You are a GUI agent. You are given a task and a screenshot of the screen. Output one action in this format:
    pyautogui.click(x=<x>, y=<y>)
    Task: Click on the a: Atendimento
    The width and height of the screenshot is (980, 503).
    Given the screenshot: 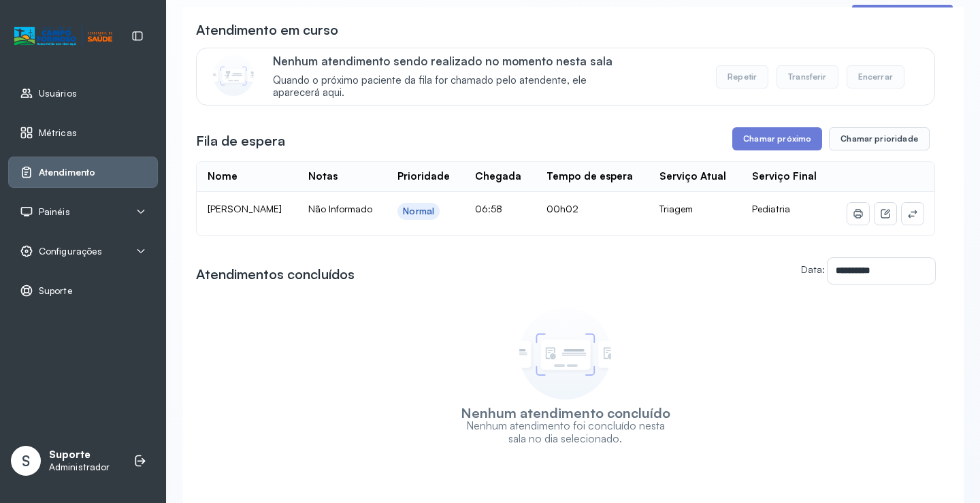 What is the action you would take?
    pyautogui.click(x=83, y=173)
    